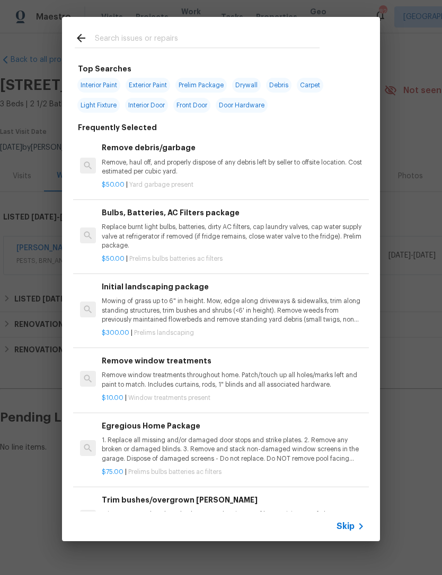  Describe the element at coordinates (98, 85) in the screenshot. I see `span: Interior Paint` at that location.